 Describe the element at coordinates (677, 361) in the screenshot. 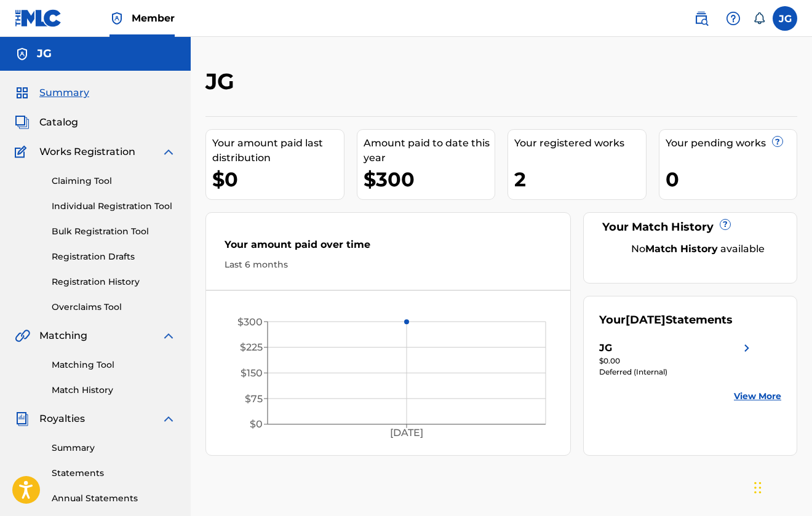

I see `div: $0.00` at that location.